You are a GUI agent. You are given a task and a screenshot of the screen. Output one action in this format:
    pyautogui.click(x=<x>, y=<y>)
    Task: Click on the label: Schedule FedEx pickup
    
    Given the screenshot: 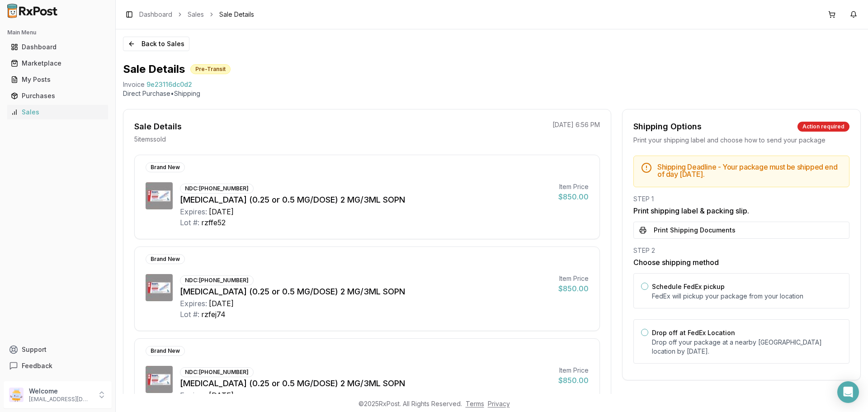 What is the action you would take?
    pyautogui.click(x=688, y=286)
    